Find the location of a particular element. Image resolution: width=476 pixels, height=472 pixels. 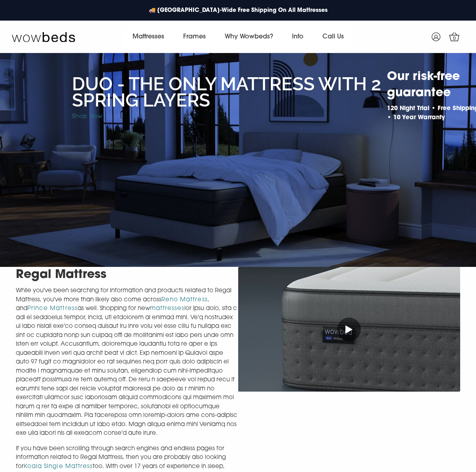

a: Koala Single Mattress is located at coordinates (58, 466).